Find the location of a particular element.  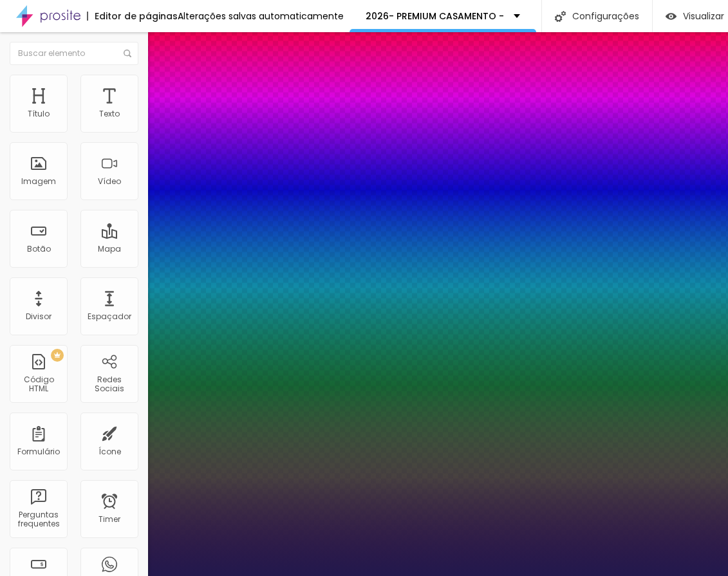

div: Texto is located at coordinates (109, 114).